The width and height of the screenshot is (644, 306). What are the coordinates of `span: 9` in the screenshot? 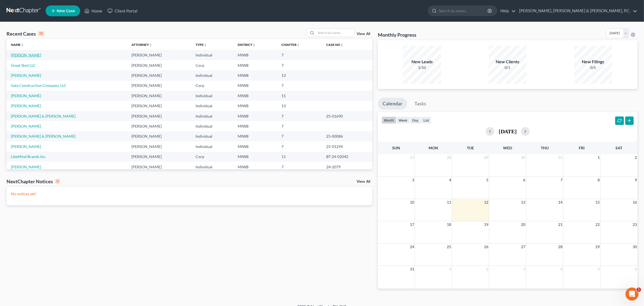 It's located at (636, 180).